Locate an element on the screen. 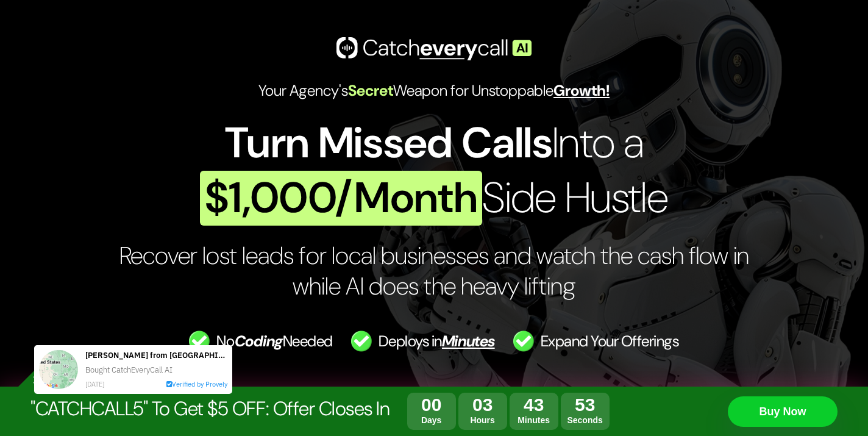 This screenshot has height=436, width=868. a: Verified by Provely is located at coordinates (172, 49).